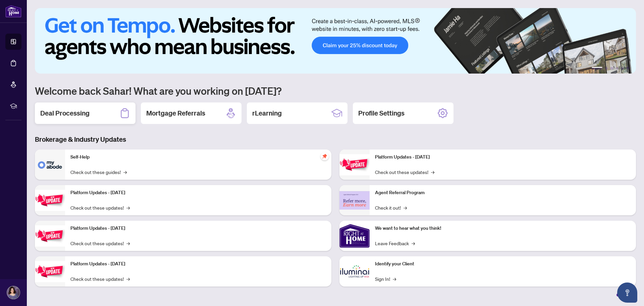 Image resolution: width=644 pixels, height=306 pixels. What do you see at coordinates (175, 113) in the screenshot?
I see `h2: Mortgage Referrals` at bounding box center [175, 113].